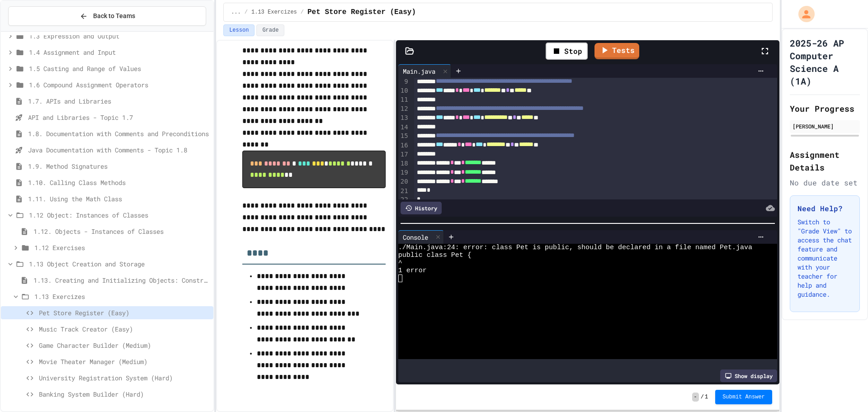 Image resolution: width=868 pixels, height=412 pixels. What do you see at coordinates (404, 109) in the screenshot?
I see `div: 12` at bounding box center [404, 109].